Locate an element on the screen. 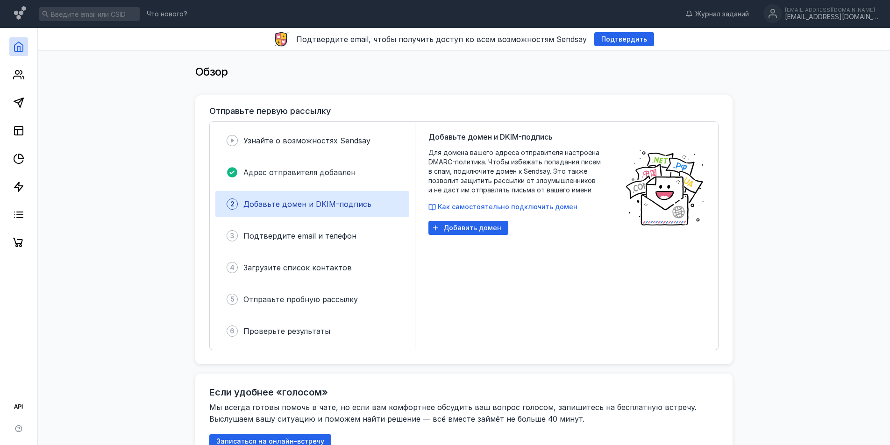  span: 3 is located at coordinates (232, 236).